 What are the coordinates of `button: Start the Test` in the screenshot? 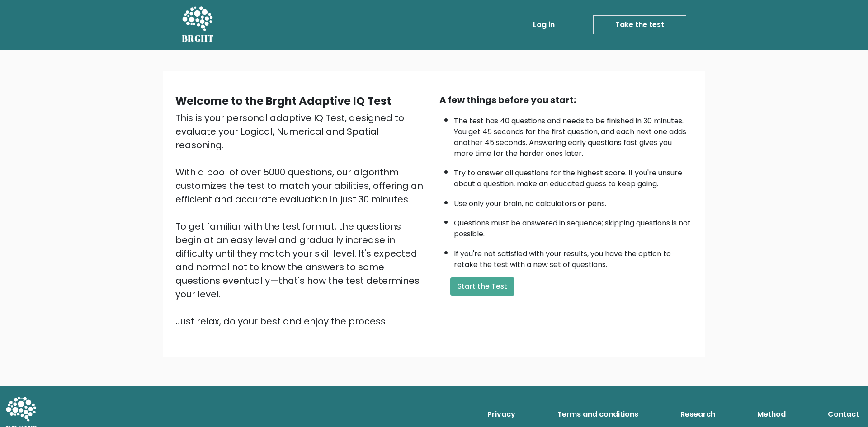 It's located at (483, 286).